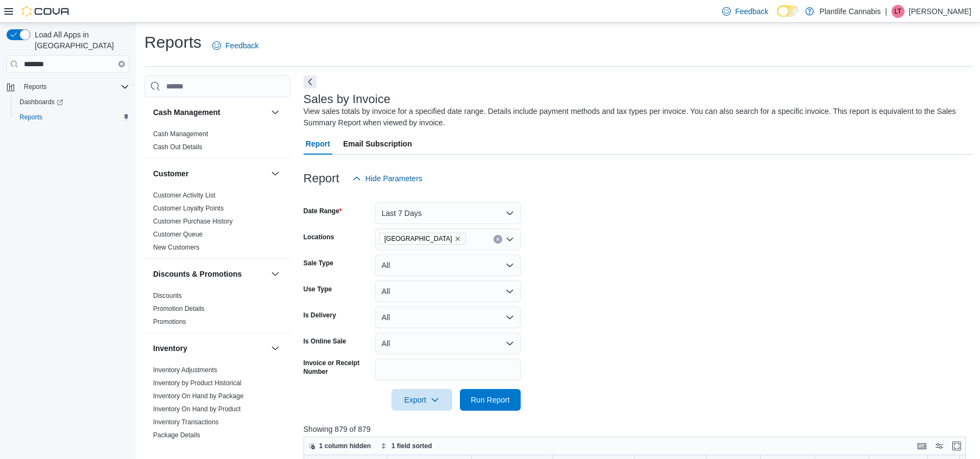 Image resolution: width=980 pixels, height=459 pixels. Describe the element at coordinates (210, 274) in the screenshot. I see `button: Discounts & Promotions` at that location.